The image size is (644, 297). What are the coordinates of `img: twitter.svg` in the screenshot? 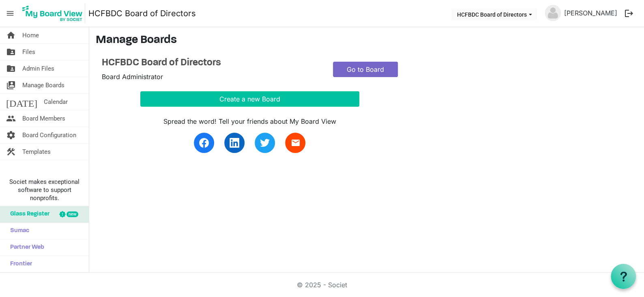 It's located at (265, 143).